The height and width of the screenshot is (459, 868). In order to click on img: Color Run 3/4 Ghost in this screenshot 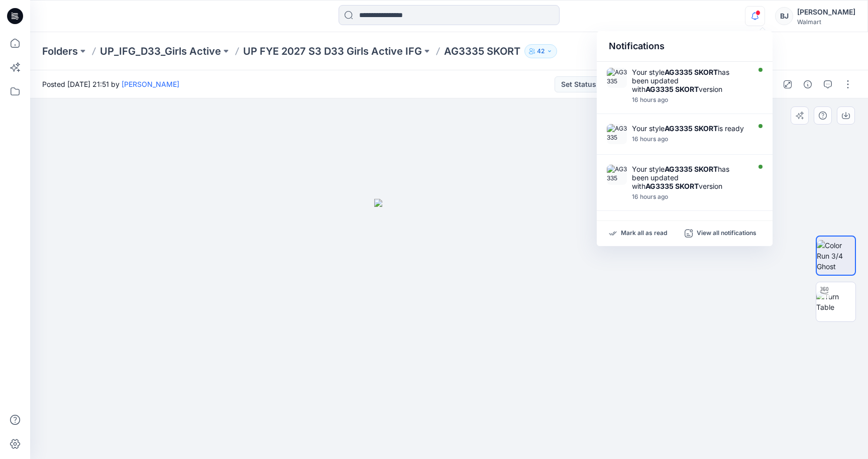, I will do `click(836, 256)`.